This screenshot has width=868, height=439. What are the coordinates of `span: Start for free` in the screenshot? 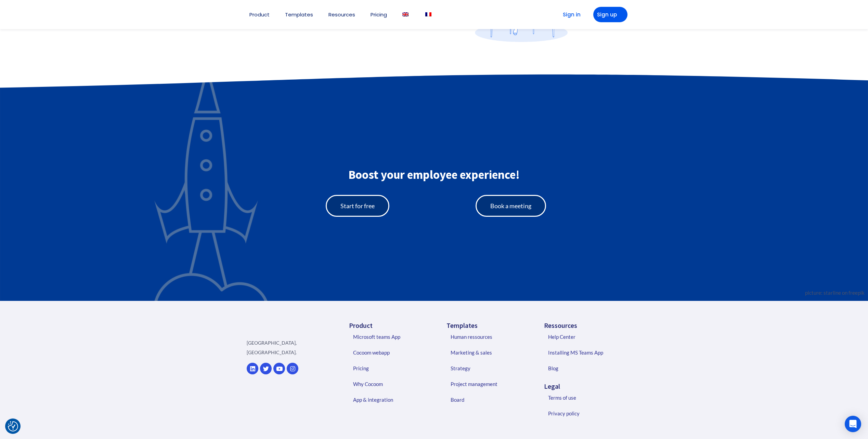 It's located at (357, 205).